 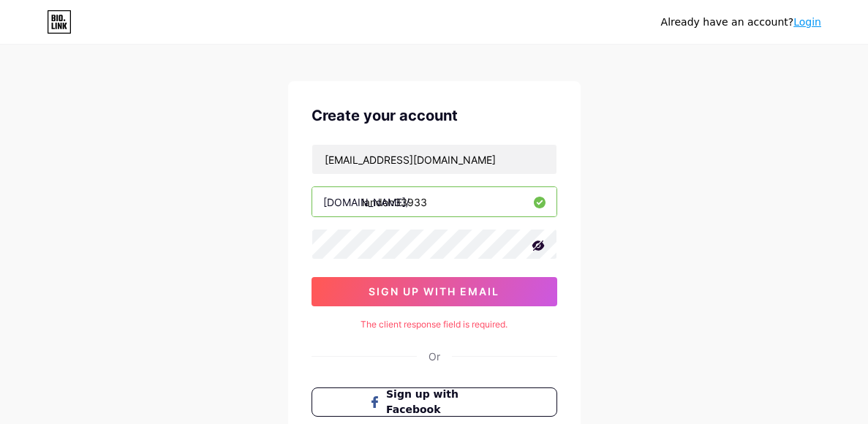 What do you see at coordinates (807, 22) in the screenshot?
I see `a: Login` at bounding box center [807, 22].